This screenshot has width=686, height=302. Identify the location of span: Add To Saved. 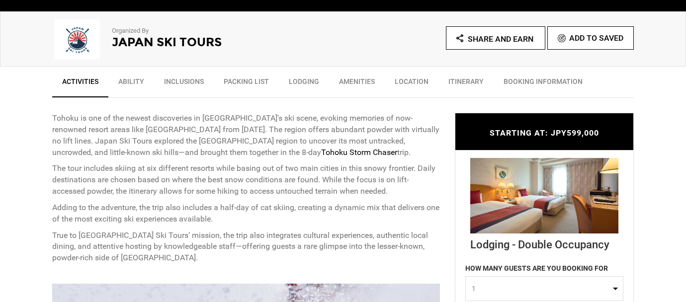
(596, 38).